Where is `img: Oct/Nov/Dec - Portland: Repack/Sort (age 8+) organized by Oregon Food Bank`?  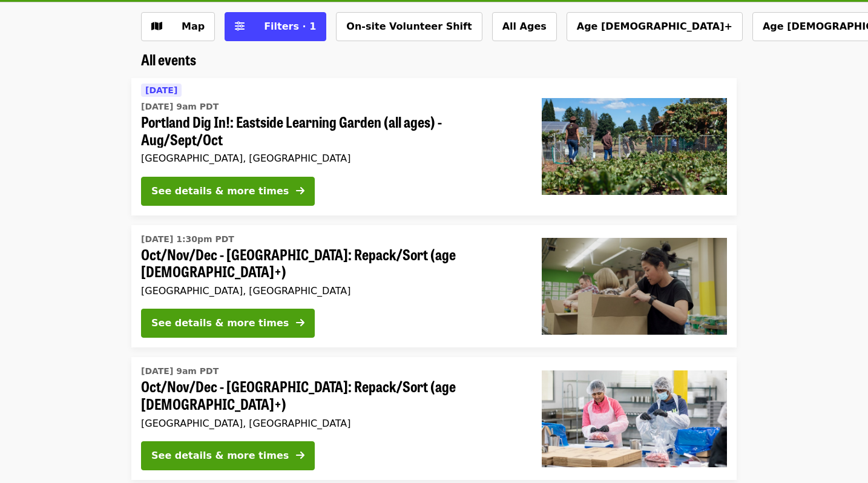 img: Oct/Nov/Dec - Portland: Repack/Sort (age 8+) organized by Oregon Food Bank is located at coordinates (634, 286).